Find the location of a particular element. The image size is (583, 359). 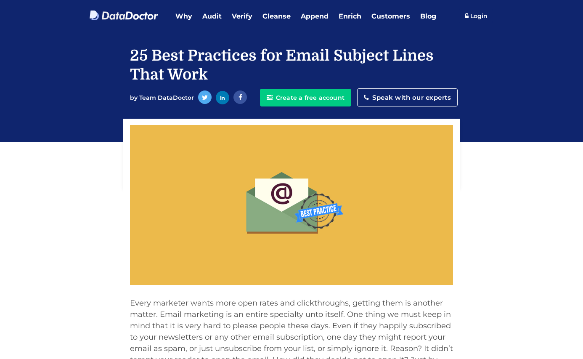

span: Append is located at coordinates (315, 16).